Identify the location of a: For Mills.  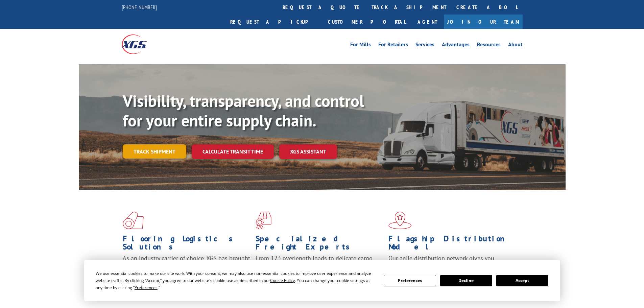
(360, 46).